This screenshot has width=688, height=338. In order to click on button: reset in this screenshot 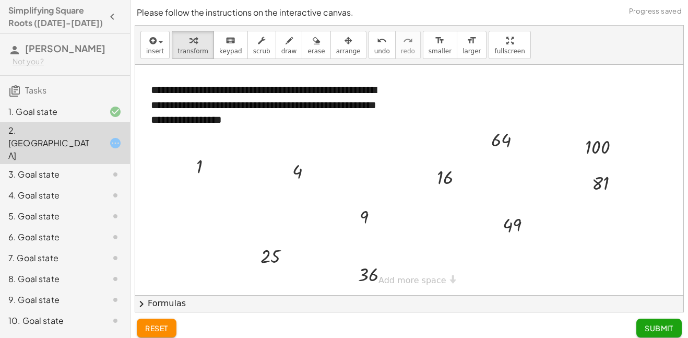, I will do `click(157, 328)`.